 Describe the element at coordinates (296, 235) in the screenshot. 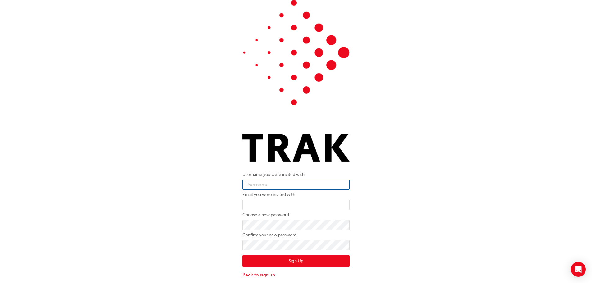

I see `label: Confirm your new password` at that location.